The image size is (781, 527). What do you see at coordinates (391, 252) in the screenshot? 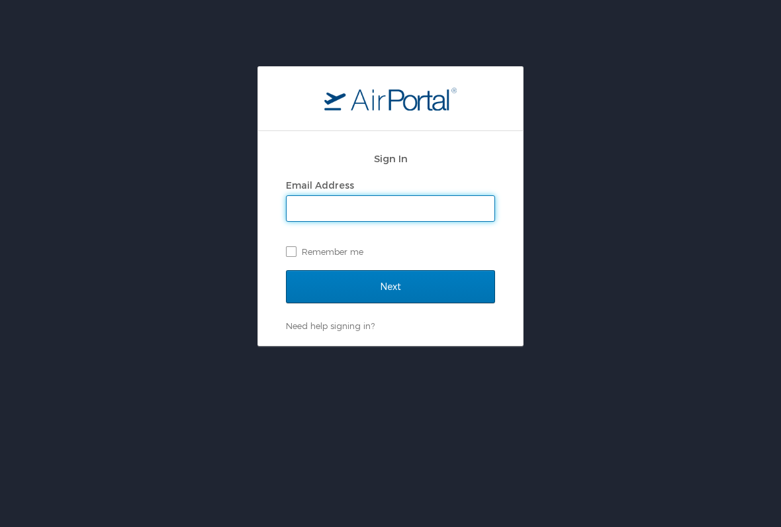
I see `label: Remember me` at bounding box center [391, 252].